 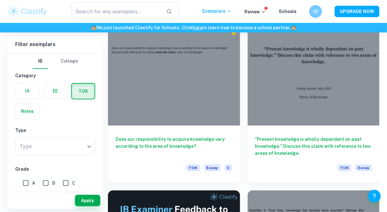 What do you see at coordinates (316, 11) in the screenshot?
I see `h6: GI` at bounding box center [316, 11].